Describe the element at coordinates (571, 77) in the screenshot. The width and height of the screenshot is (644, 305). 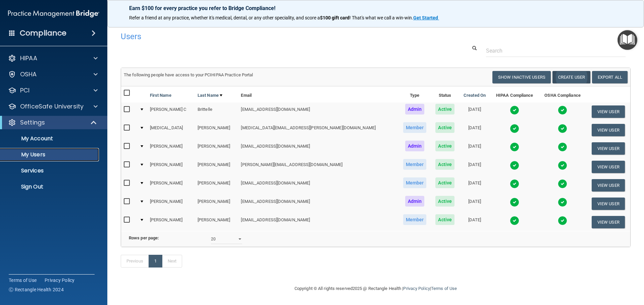
I see `button: Create User` at that location.